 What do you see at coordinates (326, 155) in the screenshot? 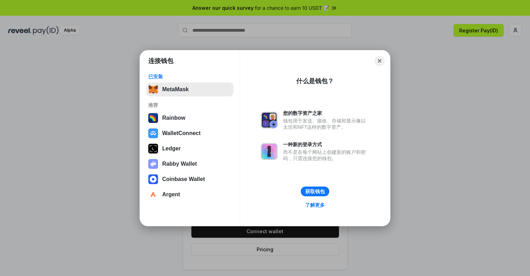
I see `div: 而不是在每个网站上创建新的账户和密码，只需连接您的钱包。` at bounding box center [326, 155].